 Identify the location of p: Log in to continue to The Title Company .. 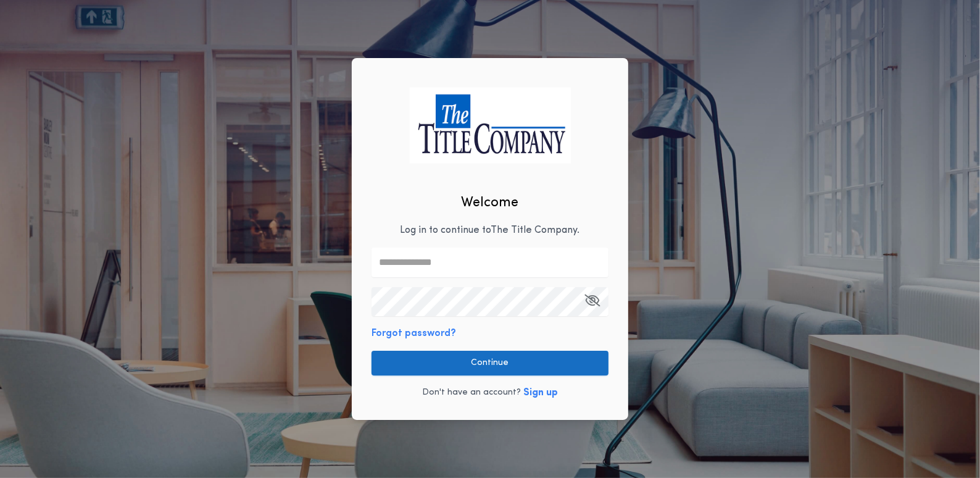
(490, 230).